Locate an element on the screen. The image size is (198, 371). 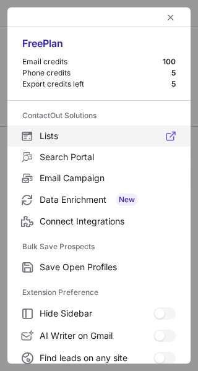
div: Free Plan is located at coordinates (99, 47).